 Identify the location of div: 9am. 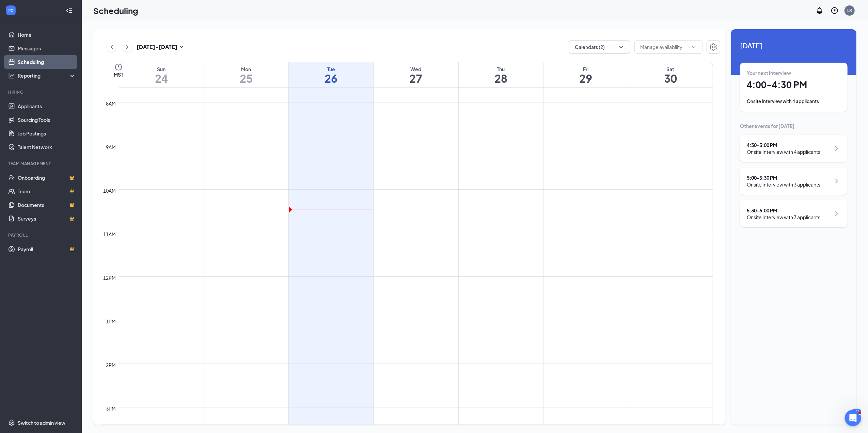
(111, 147).